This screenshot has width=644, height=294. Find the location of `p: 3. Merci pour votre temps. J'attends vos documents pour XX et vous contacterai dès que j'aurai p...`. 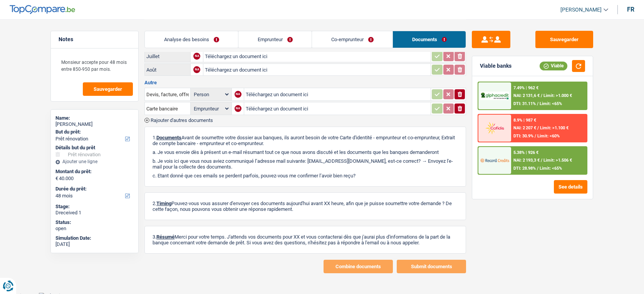

p: 3. Merci pour votre temps. J'attends vos documents pour XX et vous contacterai dès que j'aurai p... is located at coordinates (305, 240).